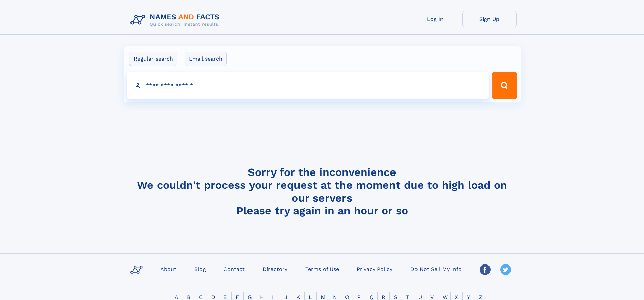 The height and width of the screenshot is (300, 644). I want to click on a: Sign Up, so click(489, 19).